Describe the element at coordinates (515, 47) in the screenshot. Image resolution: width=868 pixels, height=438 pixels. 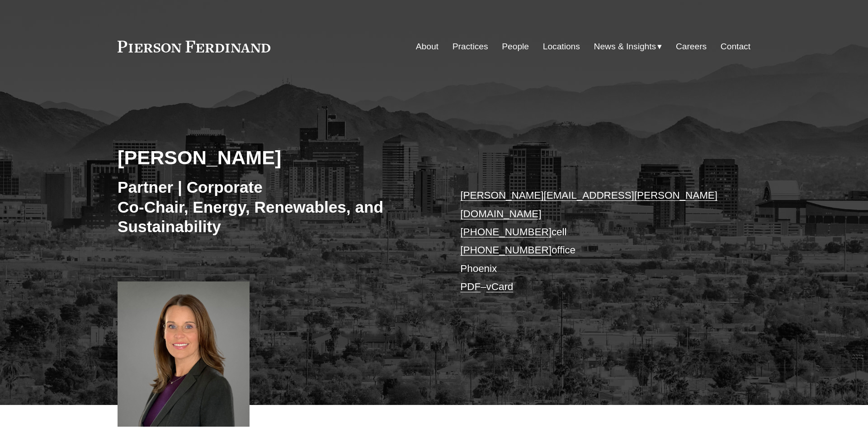
I see `a: People` at that location.